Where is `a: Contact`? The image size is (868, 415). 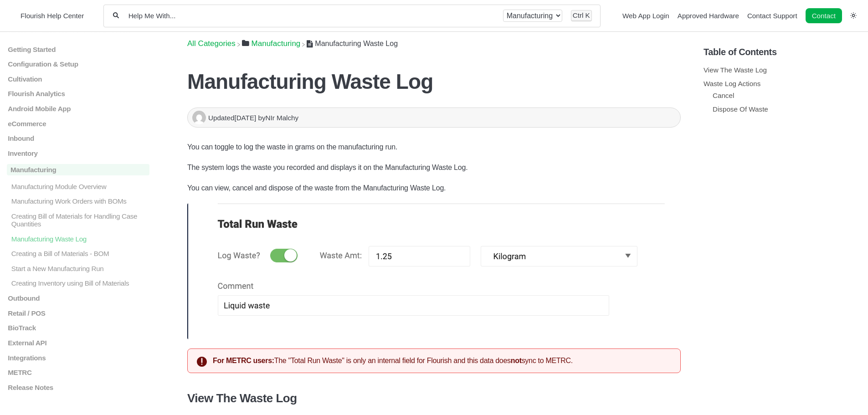 a: Contact is located at coordinates (823, 15).